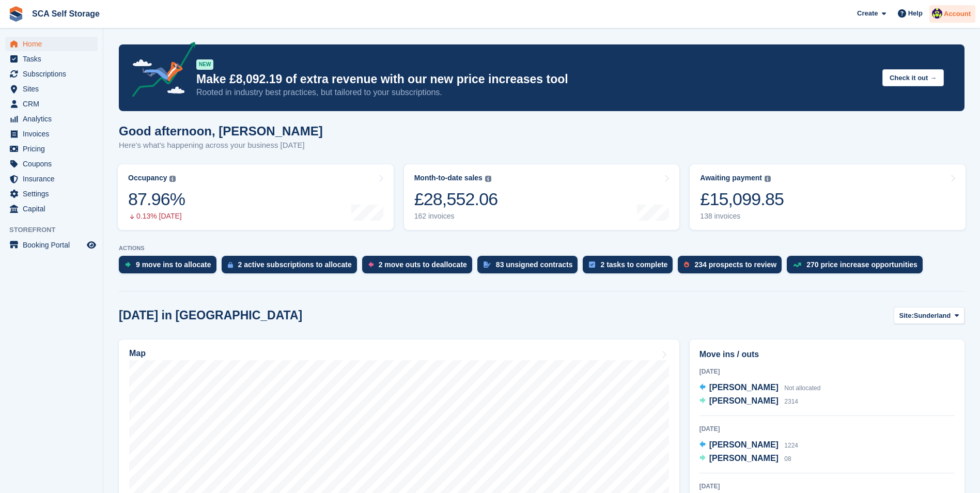 This screenshot has width=980, height=493. What do you see at coordinates (929, 315) in the screenshot?
I see `button: Site: Sunderland` at bounding box center [929, 315].